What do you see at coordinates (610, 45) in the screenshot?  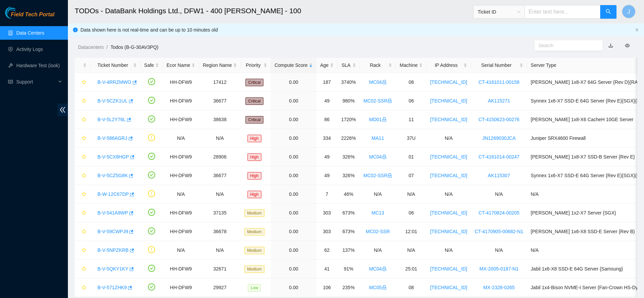 I see `button: download` at bounding box center [610, 45].